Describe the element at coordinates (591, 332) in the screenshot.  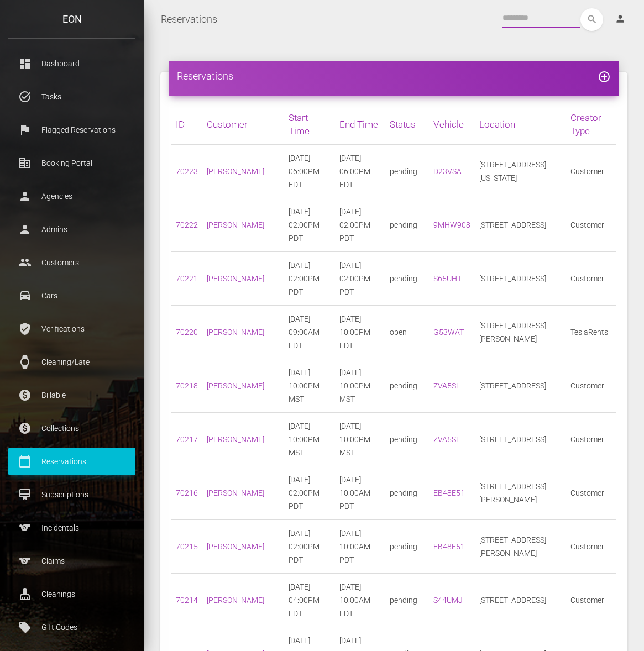
I see `td: TeslaRents` at that location.